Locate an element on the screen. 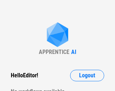 The height and width of the screenshot is (91, 115). img: Apprentice AI is located at coordinates (58, 35).